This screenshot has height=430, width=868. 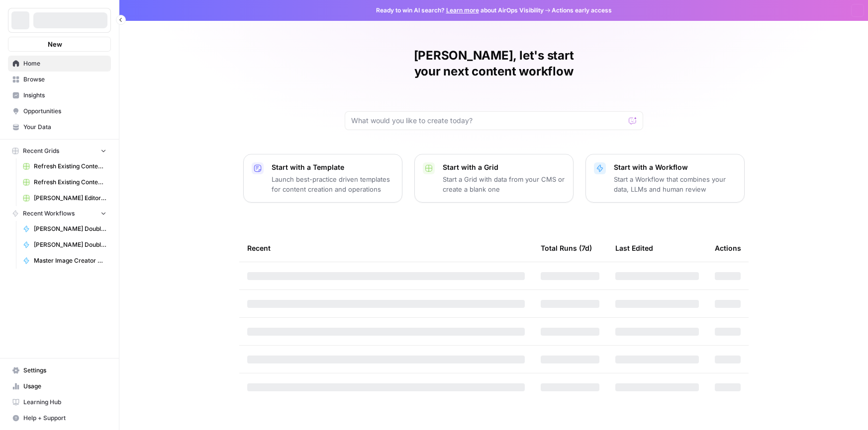 What do you see at coordinates (504, 168) in the screenshot?
I see `p: Start with a Grid` at bounding box center [504, 168].